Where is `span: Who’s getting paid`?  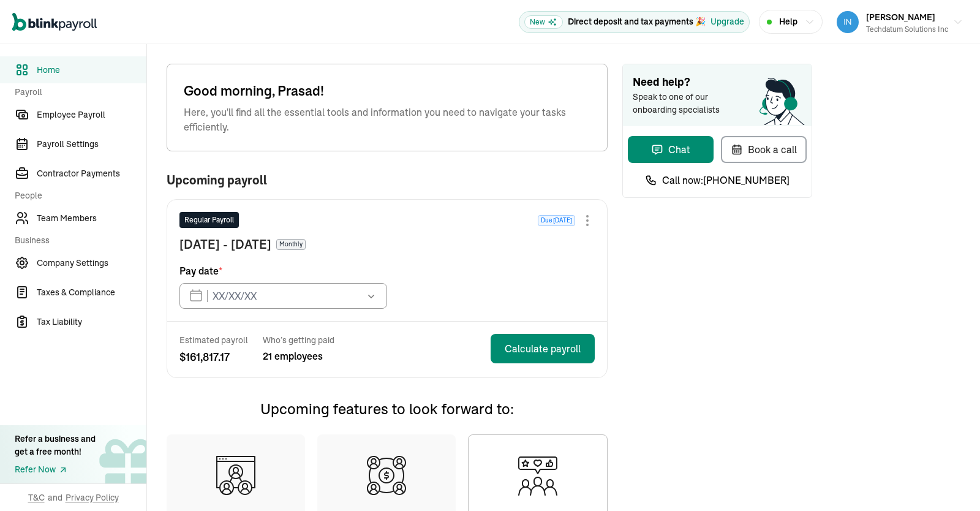 span: Who’s getting paid is located at coordinates (298, 340).